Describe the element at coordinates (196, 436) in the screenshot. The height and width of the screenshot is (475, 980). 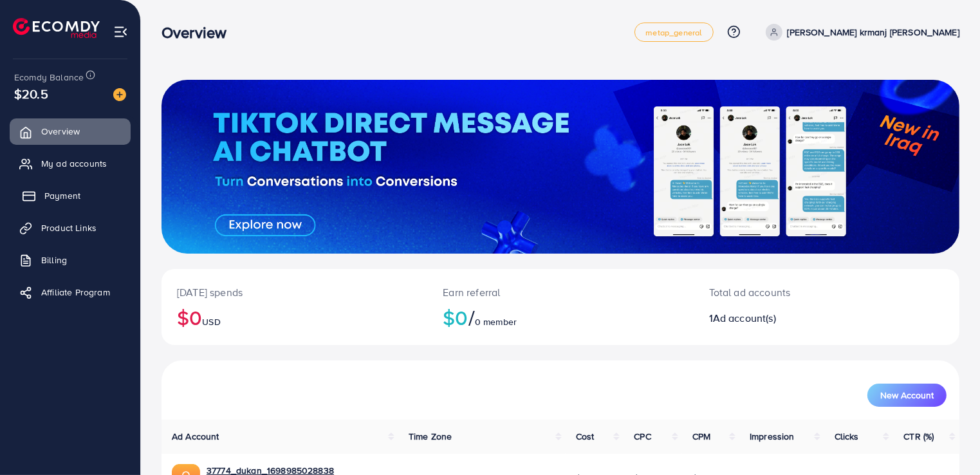
I see `span: Ad Account` at that location.